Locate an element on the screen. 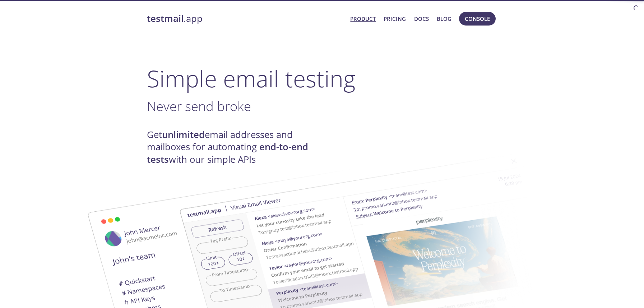 The image size is (644, 308). span: Console is located at coordinates (477, 19).